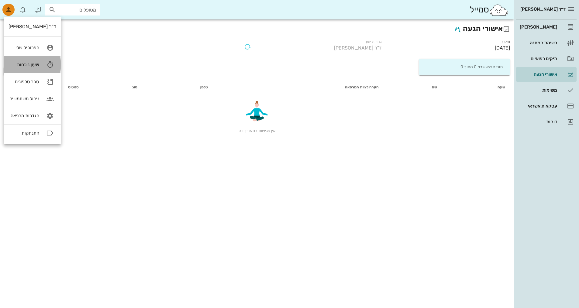 The width and height of the screenshot is (579, 308). What do you see at coordinates (476, 88) in the screenshot?
I see `th: שעה` at bounding box center [476, 88].